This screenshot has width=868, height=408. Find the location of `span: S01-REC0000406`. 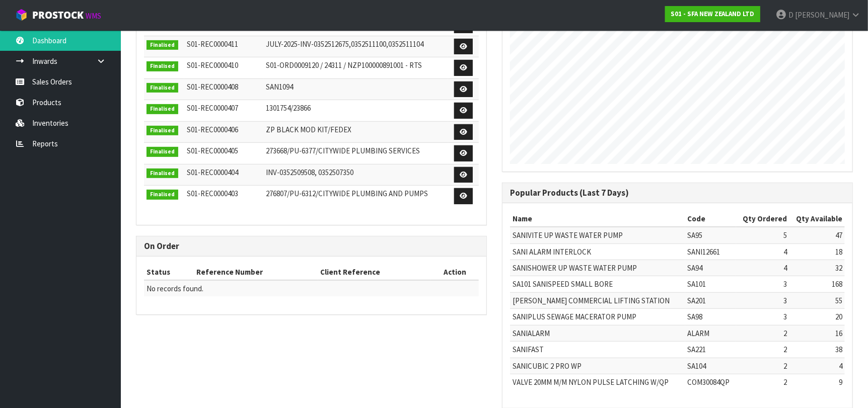

span: S01-REC0000406 is located at coordinates (213, 129).